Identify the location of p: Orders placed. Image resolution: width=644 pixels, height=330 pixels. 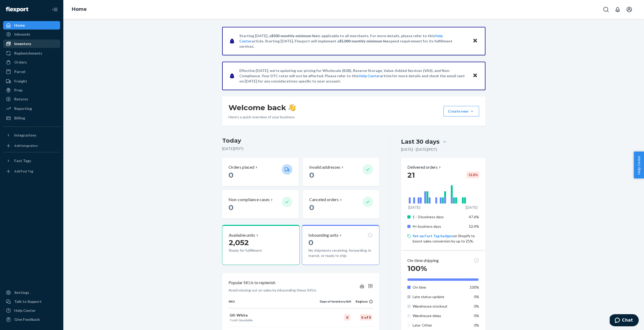
(241, 167).